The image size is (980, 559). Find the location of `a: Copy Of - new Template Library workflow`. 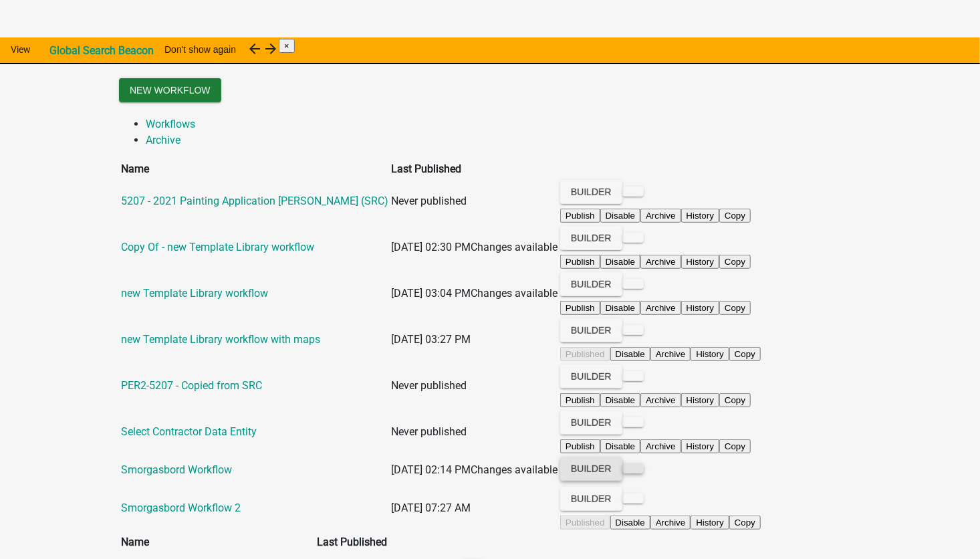

a: Copy Of - new Template Library workflow is located at coordinates (217, 246).